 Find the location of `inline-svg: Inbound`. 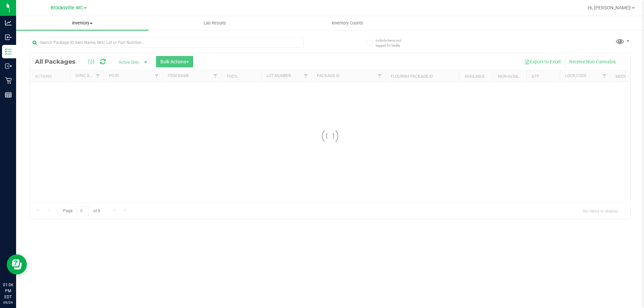

inline-svg: Inbound is located at coordinates (9, 37).